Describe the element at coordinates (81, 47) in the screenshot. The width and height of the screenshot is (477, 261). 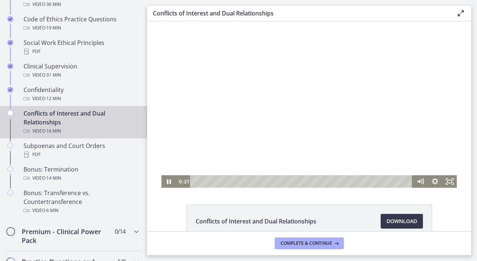
I see `div: Social Work Ethical Principles` at that location.